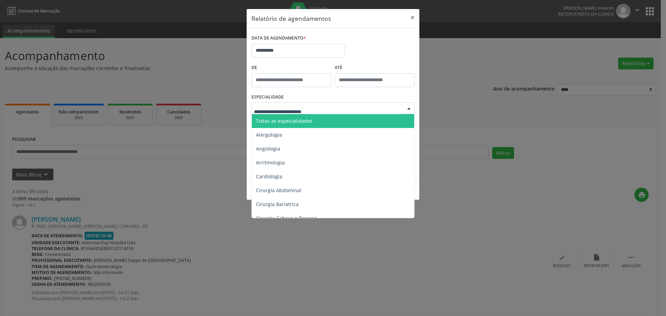 This screenshot has height=316, width=666. I want to click on span: Cirurgia Cabeça e Pescoço, so click(286, 218).